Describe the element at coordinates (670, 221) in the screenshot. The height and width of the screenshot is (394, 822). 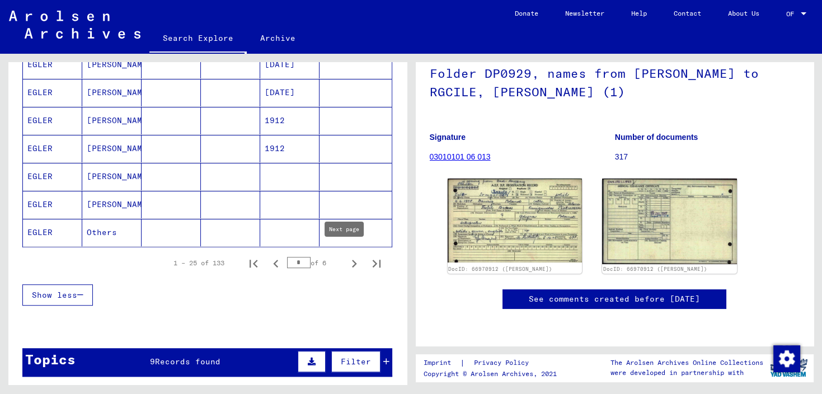
I see `img: 002.jpg` at that location.